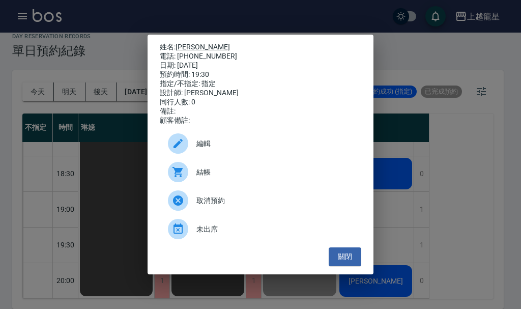 This screenshot has width=521, height=309. Describe the element at coordinates (260, 172) in the screenshot. I see `a: 結帳` at that location.